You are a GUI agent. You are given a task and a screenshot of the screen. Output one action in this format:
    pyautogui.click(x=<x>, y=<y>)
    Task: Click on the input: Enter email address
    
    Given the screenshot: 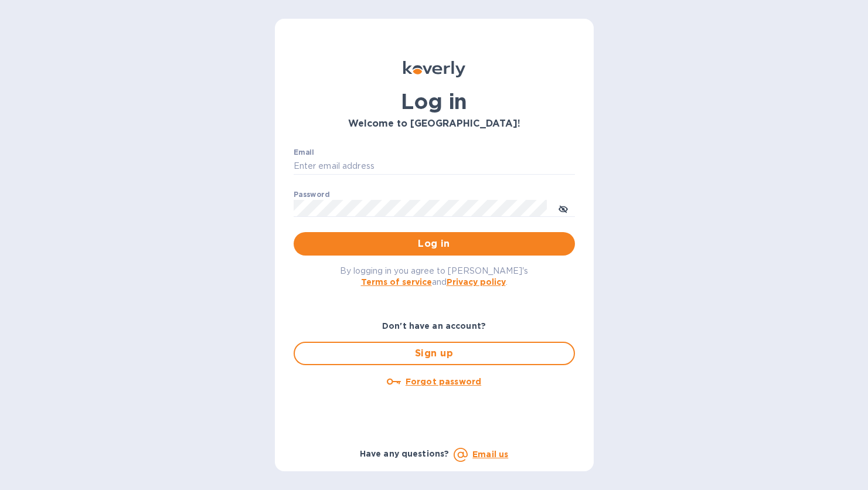 What is the action you would take?
    pyautogui.click(x=434, y=166)
    